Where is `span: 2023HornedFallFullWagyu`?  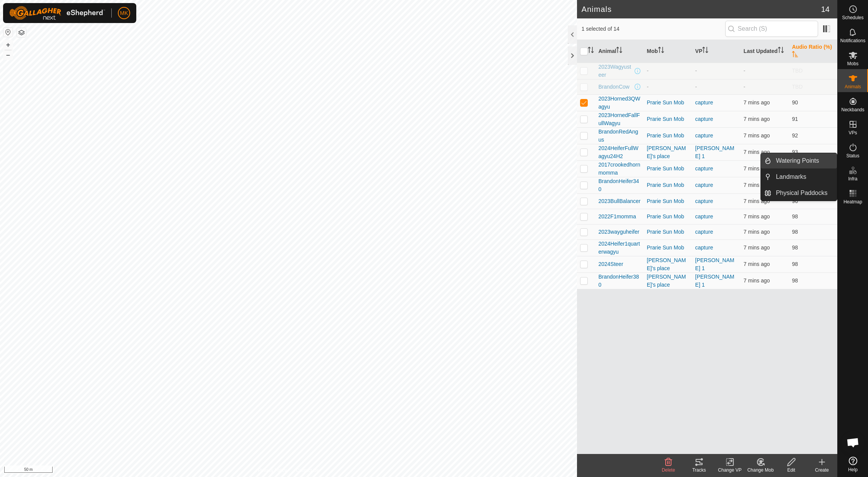 span: 2023HornedFallFullWagyu is located at coordinates (620, 119).